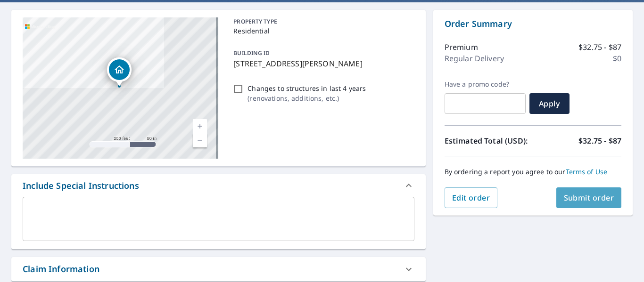 This screenshot has height=282, width=644. What do you see at coordinates (200, 126) in the screenshot?
I see `a: Current Level 17, Zoom In` at bounding box center [200, 126].